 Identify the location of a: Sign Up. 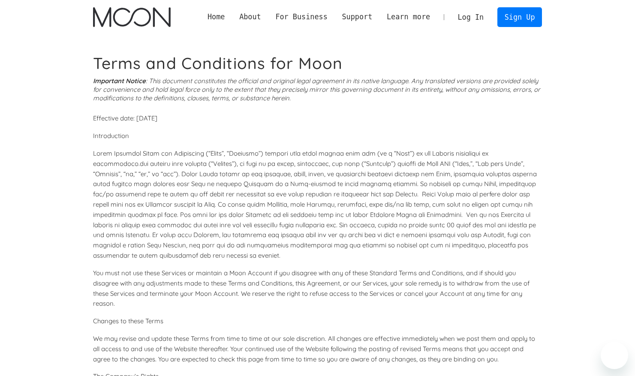
(520, 17).